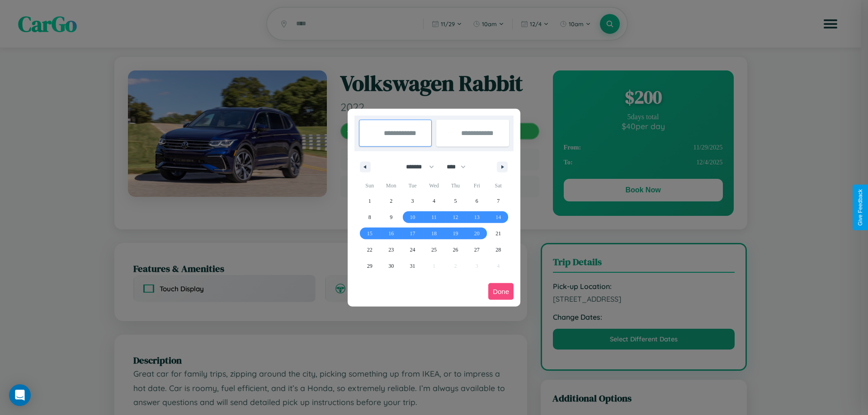 The width and height of the screenshot is (868, 415). Describe the element at coordinates (391, 250) in the screenshot. I see `span: 23` at that location.